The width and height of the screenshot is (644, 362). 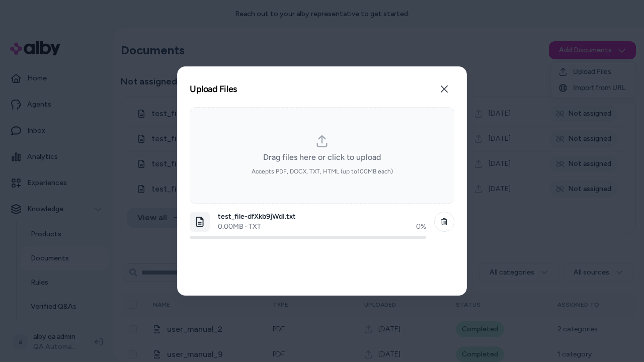 What do you see at coordinates (422, 227) in the screenshot?
I see `div: 0 %` at bounding box center [422, 227].